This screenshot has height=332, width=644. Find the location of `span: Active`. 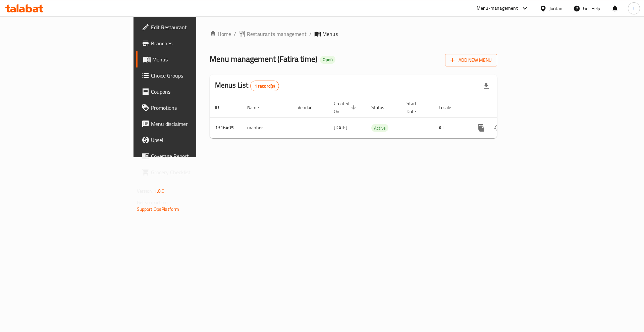

span: Active is located at coordinates (380, 128).